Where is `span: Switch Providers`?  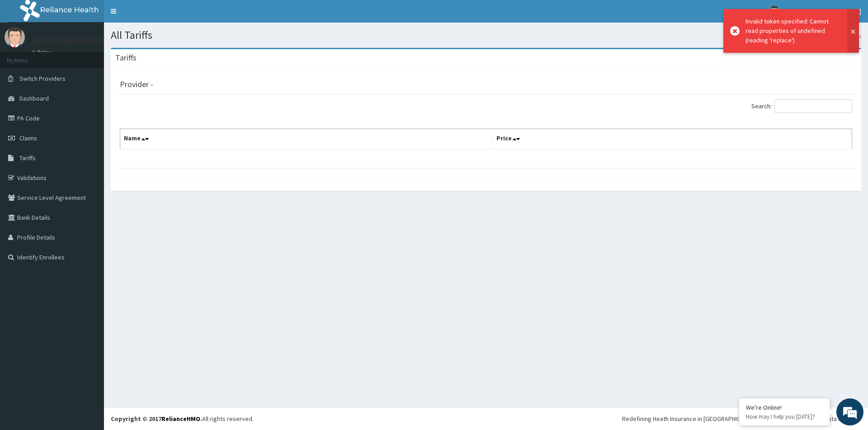 span: Switch Providers is located at coordinates (42, 79).